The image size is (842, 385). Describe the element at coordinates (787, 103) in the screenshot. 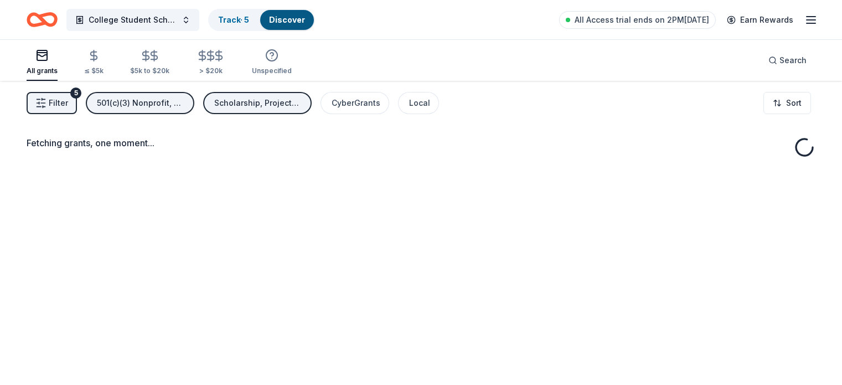

I see `button: Sort` at that location.